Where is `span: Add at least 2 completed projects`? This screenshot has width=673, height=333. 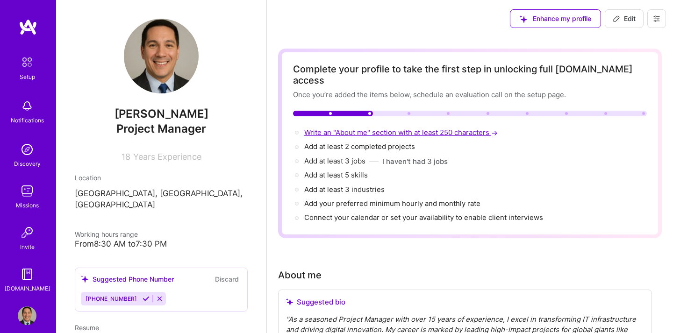 span: Add at least 2 completed projects is located at coordinates (360, 146).